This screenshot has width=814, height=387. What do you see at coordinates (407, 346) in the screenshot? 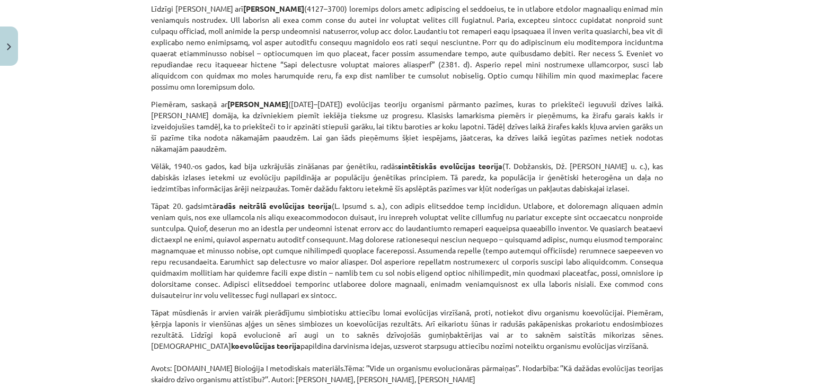
I see `p: Tāpat mūsdienās ir arvien vairāk pierādījumu simbiotisku attiecību lomai evolūcijas virzīšanā, pr...` at bounding box center [407, 346].